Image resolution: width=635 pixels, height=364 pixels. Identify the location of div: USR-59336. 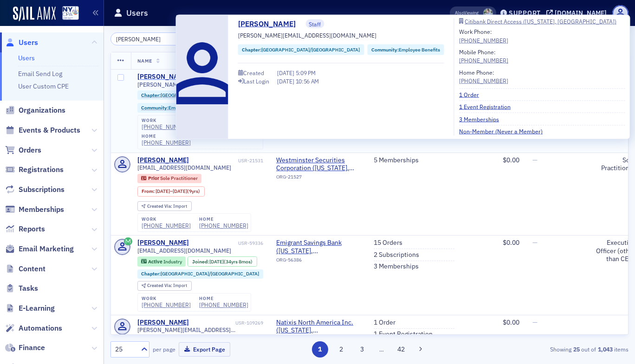
(227, 243).